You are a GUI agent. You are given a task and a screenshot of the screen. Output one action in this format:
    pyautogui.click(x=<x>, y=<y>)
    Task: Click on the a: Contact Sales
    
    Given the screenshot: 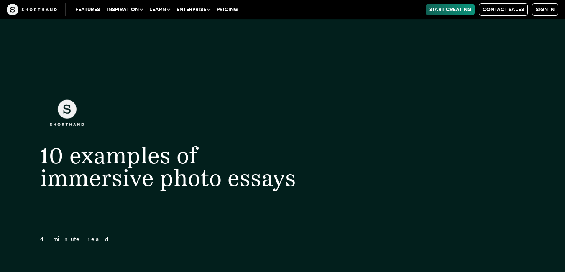 What is the action you would take?
    pyautogui.click(x=503, y=10)
    